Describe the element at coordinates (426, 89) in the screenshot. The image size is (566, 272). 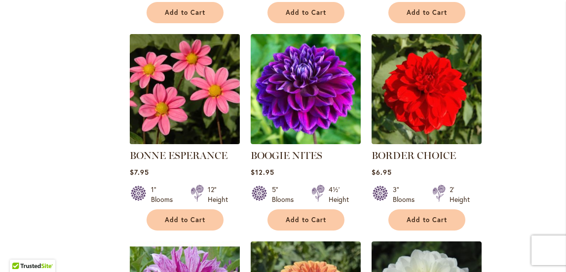
I see `img: BORDER CHOICE` at that location.